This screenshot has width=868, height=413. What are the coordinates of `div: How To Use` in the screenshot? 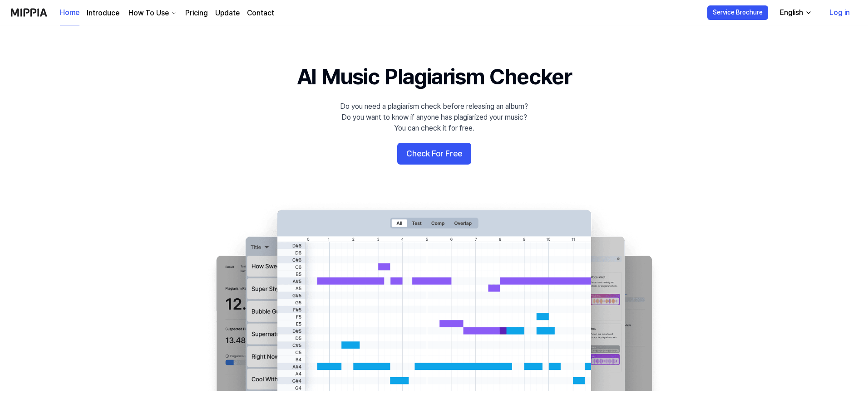 It's located at (148, 13).